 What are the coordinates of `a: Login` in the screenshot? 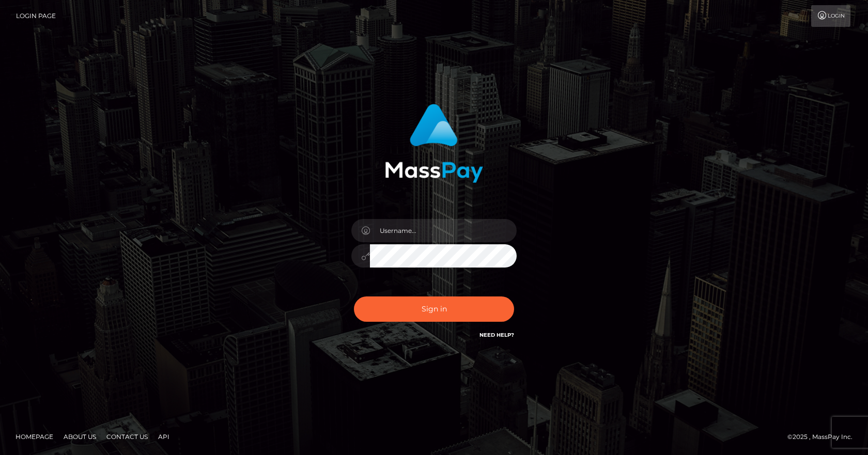 It's located at (831, 16).